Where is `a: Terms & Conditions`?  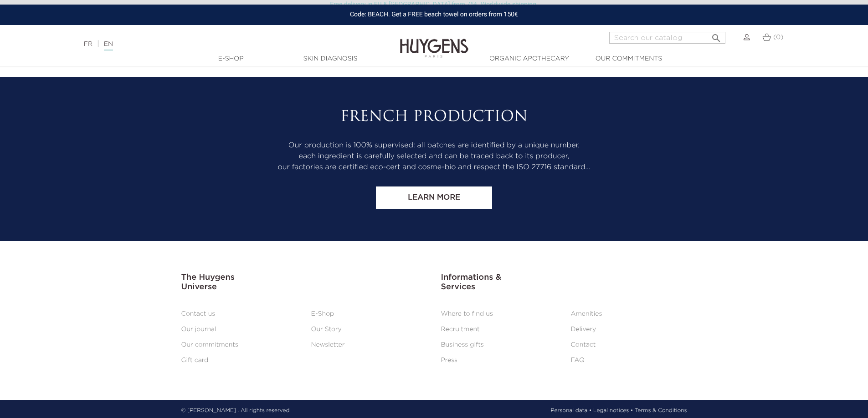 a: Terms & Conditions is located at coordinates (660, 411).